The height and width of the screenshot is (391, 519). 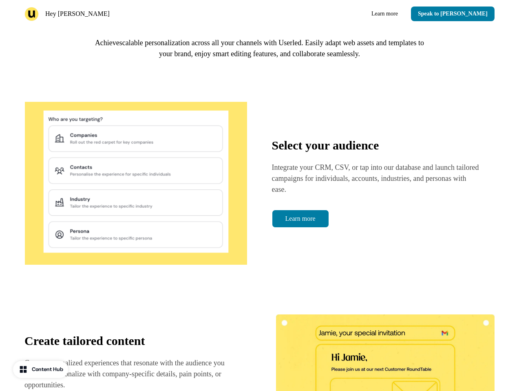 I want to click on p: Integrate your CRM, CSV, or tap into our database and launch tailored campaigns for individuals, ..., so click(x=376, y=179).